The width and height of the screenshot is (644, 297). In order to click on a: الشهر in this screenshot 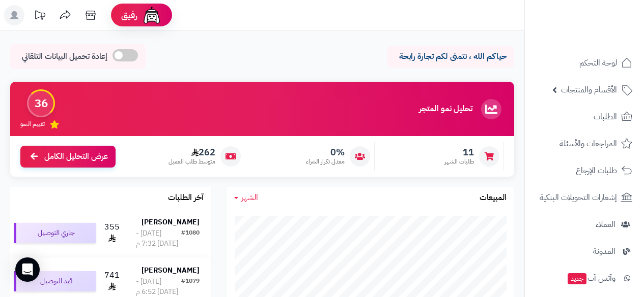, I will do `click(246, 198)`.